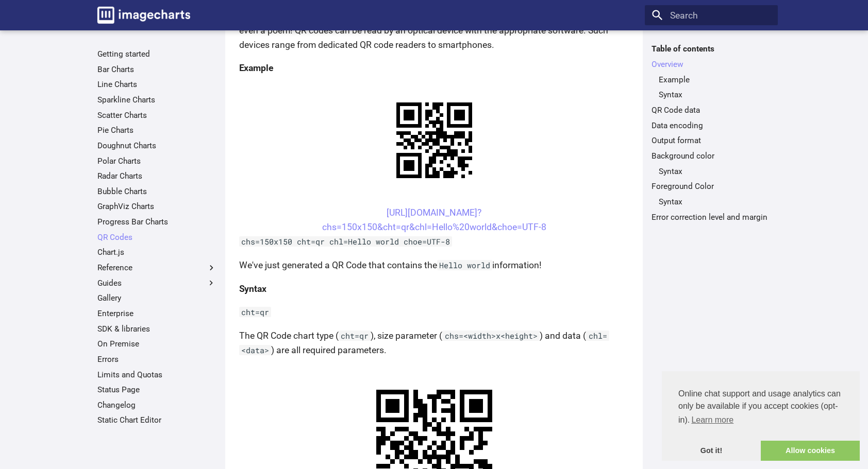 The height and width of the screenshot is (469, 868). Describe the element at coordinates (156, 390) in the screenshot. I see `a: Status Page` at that location.